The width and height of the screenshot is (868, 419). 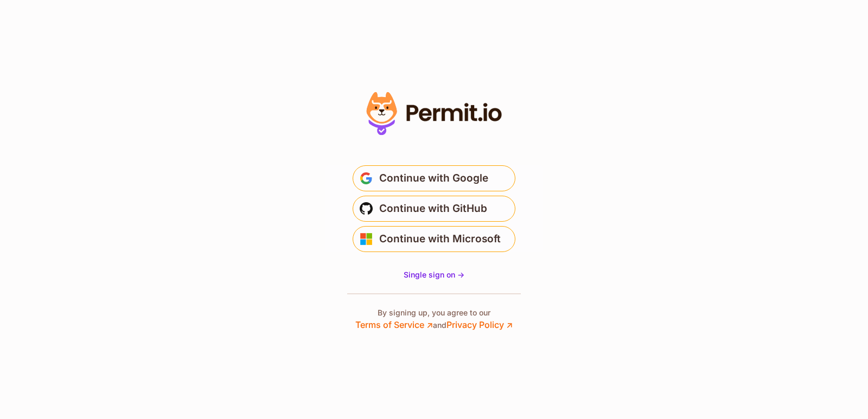 I want to click on span: Continue with GitHub, so click(x=433, y=209).